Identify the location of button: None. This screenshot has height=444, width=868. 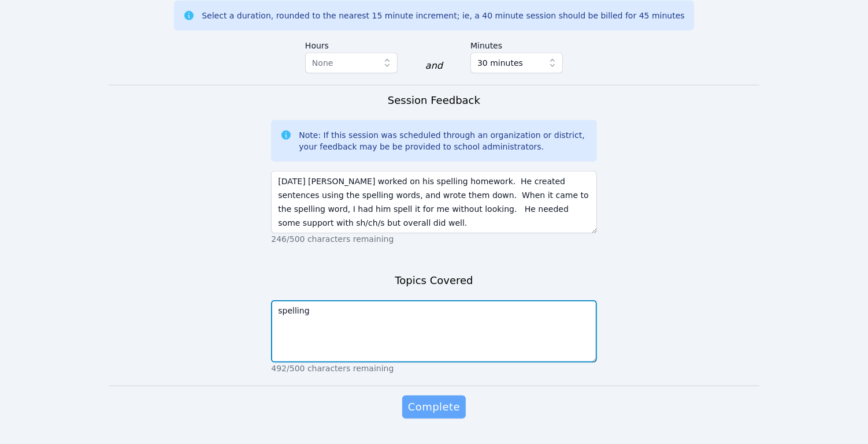
(352, 63).